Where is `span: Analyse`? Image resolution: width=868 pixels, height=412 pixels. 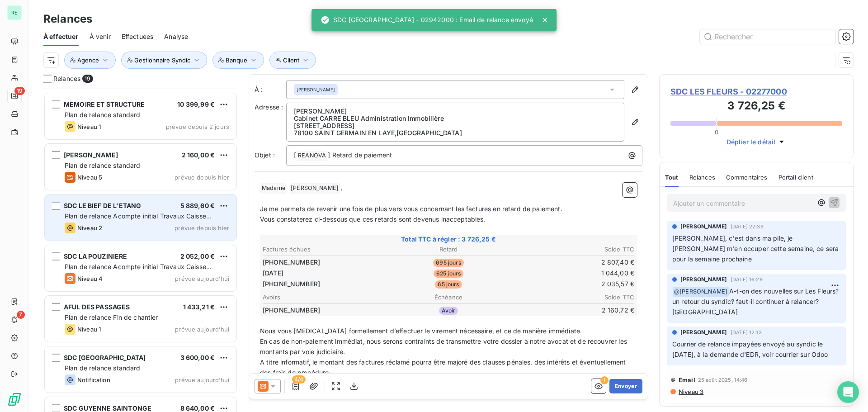 span: Analyse is located at coordinates (176, 37).